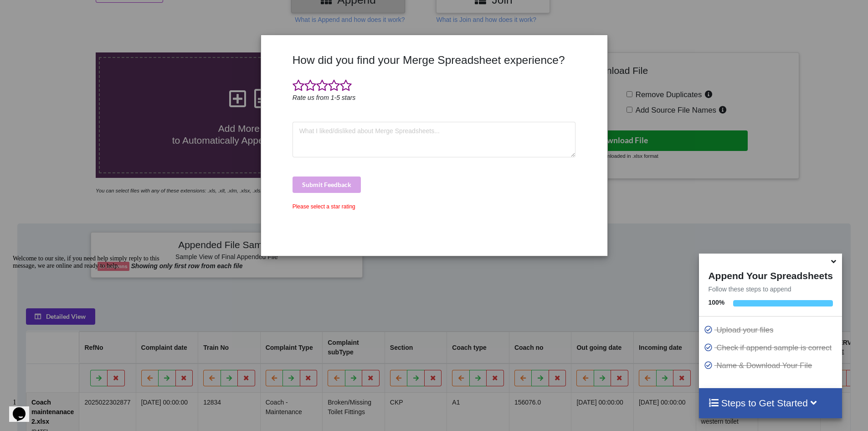  What do you see at coordinates (6, 8) in the screenshot?
I see `span: 1` at bounding box center [6, 8].